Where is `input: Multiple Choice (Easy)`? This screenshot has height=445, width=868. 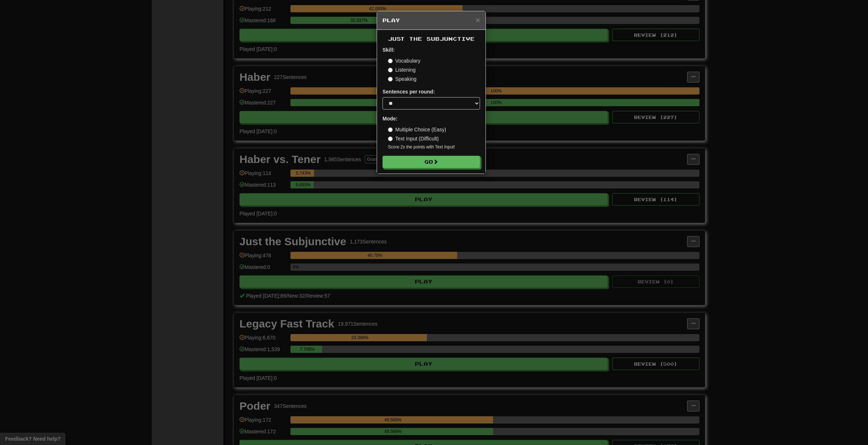
input: Multiple Choice (Easy) is located at coordinates (390, 129).